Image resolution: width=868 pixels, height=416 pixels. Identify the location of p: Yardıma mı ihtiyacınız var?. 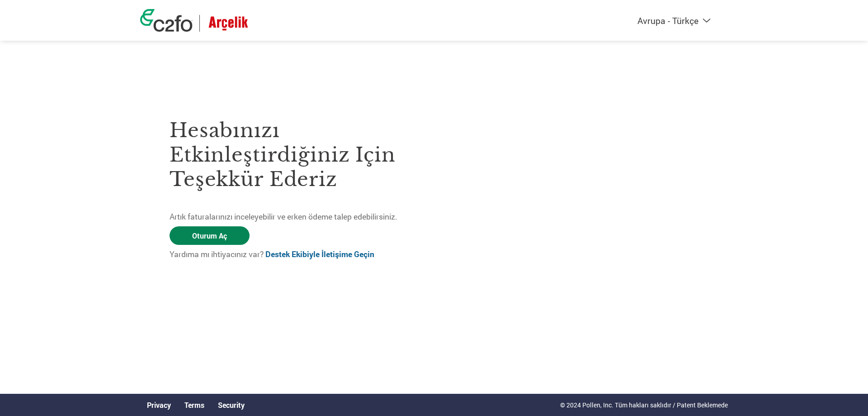
(301, 254).